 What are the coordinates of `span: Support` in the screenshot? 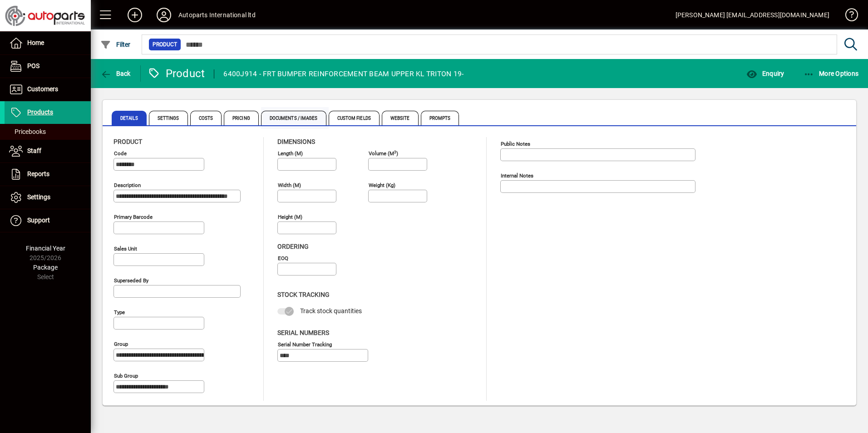 It's located at (39, 220).